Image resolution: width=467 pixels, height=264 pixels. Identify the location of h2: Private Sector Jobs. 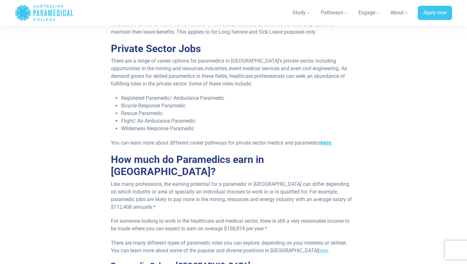
(233, 49).